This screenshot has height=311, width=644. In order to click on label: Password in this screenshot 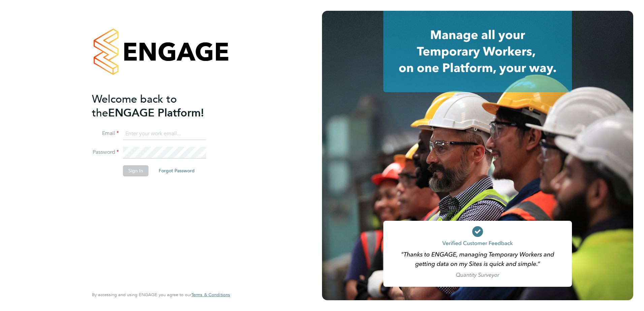, I will do `click(106, 152)`.